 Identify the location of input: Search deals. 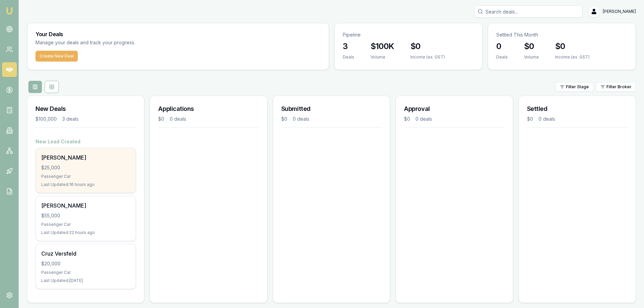
(528, 11).